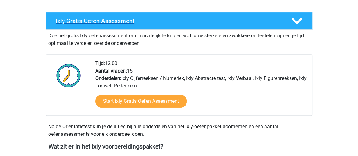  I want to click on b: Onderdelen:, so click(108, 78).